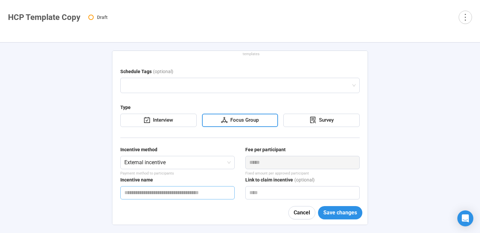 This screenshot has width=480, height=233. What do you see at coordinates (162, 121) in the screenshot?
I see `div: Interview` at bounding box center [162, 121].